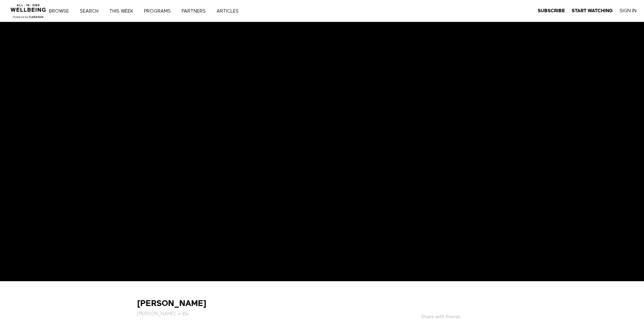 This screenshot has height=324, width=644. I want to click on a: Subscribe, so click(551, 11).